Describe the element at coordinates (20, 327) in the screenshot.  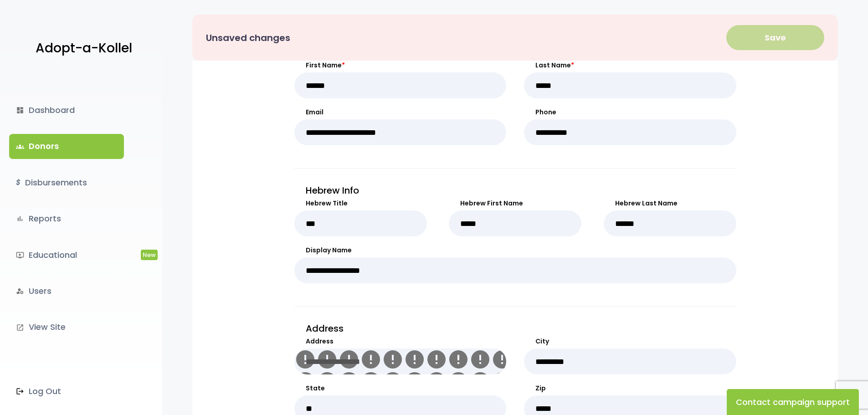
I see `i: launch` at that location.